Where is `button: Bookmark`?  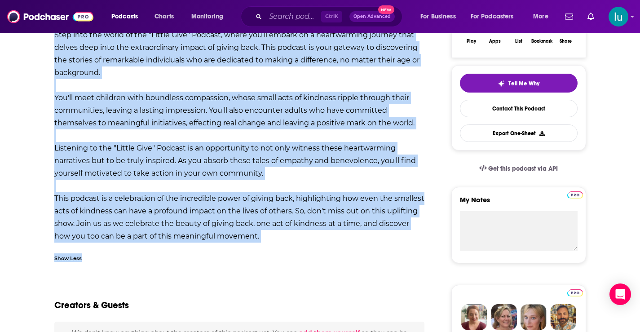 button: Bookmark is located at coordinates (542, 33).